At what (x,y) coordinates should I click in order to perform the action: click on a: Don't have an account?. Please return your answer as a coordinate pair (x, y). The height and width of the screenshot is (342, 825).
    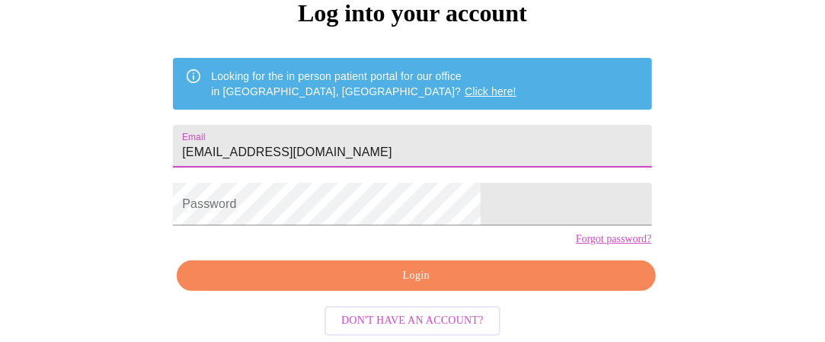
    Looking at the image, I should click on (412, 319).